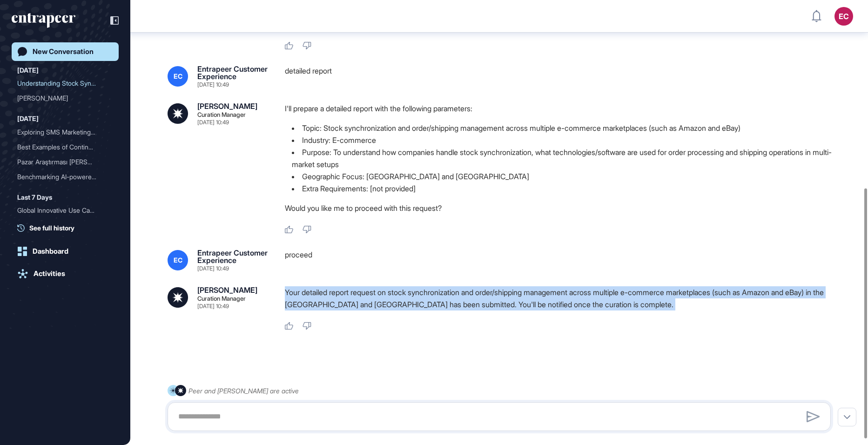 This screenshot has width=868, height=445. I want to click on li: Industry: E-commerce, so click(561, 140).